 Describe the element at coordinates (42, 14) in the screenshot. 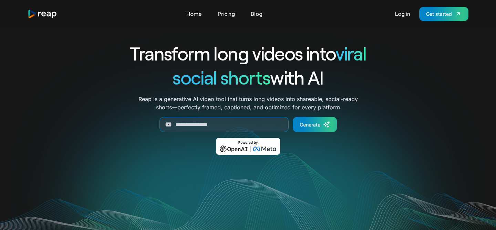

I see `img: reap logo` at that location.